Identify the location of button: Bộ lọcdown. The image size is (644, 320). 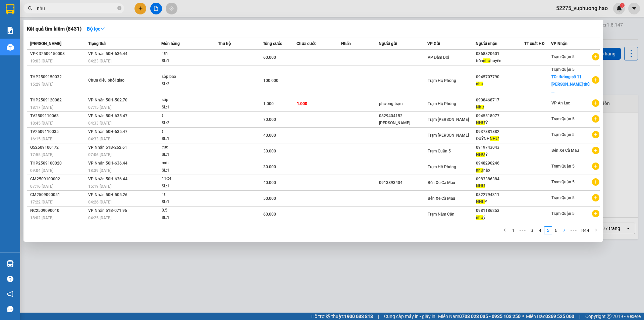
(96, 29).